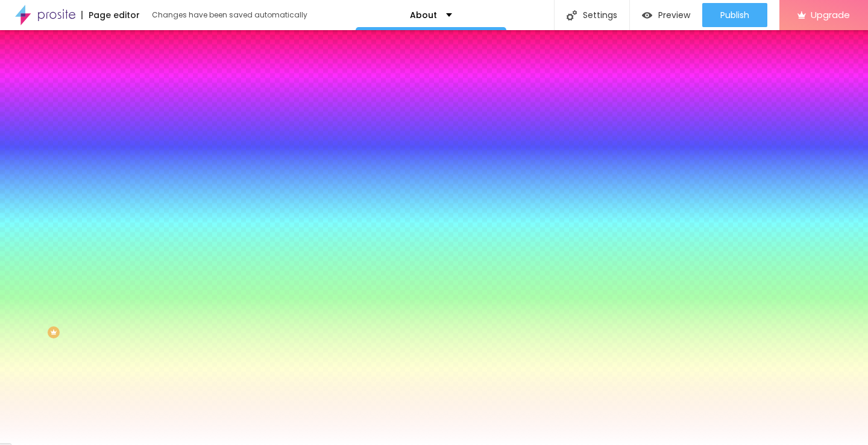 Image resolution: width=868 pixels, height=445 pixels. Describe the element at coordinates (110, 15) in the screenshot. I see `div: Page editor` at that location.